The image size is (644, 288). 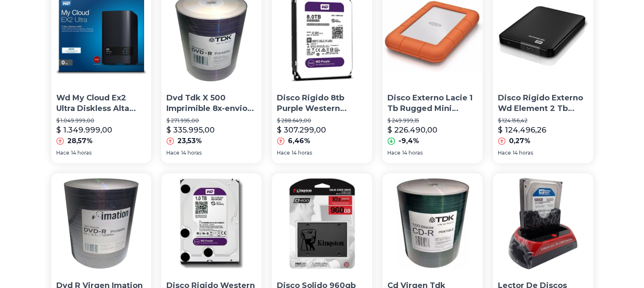 What do you see at coordinates (191, 130) in the screenshot?
I see `p: $ 335.995,00` at bounding box center [191, 130].